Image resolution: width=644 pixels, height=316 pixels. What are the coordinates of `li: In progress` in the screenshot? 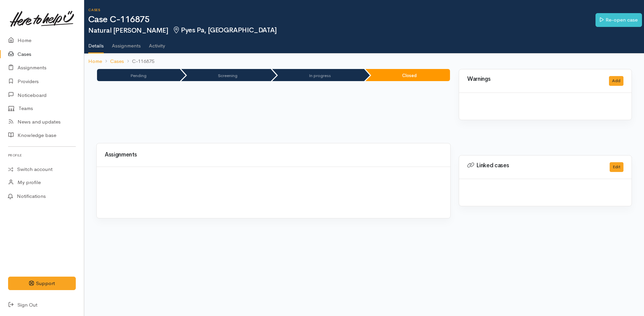 It's located at (318, 75).